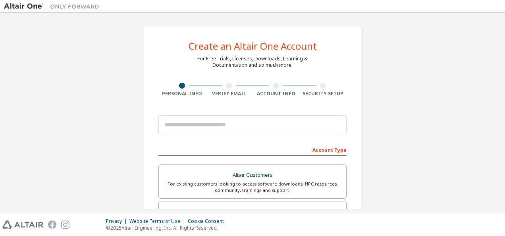 The width and height of the screenshot is (505, 236). Describe the element at coordinates (158, 221) in the screenshot. I see `div: Website Terms of Use` at that location.